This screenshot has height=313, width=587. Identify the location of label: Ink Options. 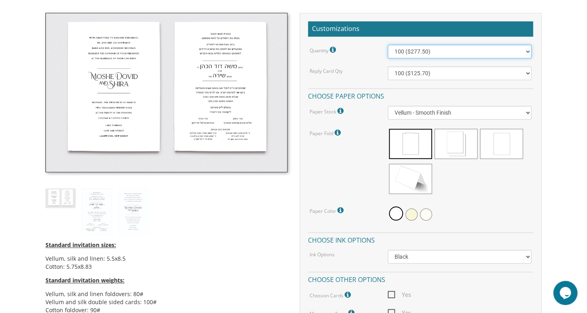
(322, 254).